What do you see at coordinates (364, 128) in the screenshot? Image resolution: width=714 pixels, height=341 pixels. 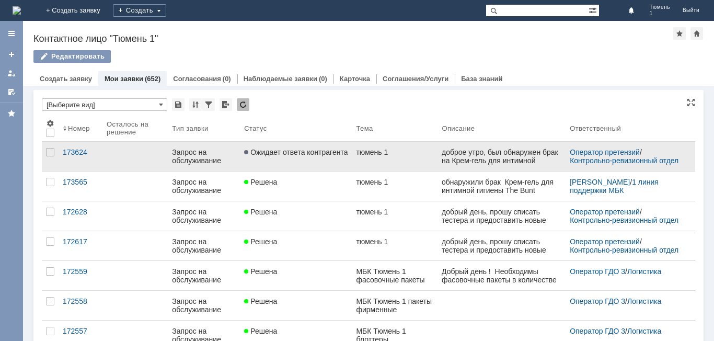 I see `div: Тема` at bounding box center [364, 128].